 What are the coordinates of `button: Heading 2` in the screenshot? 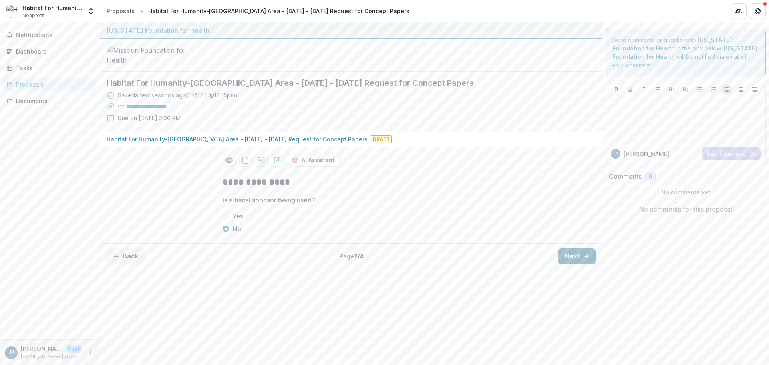 It's located at (686, 89).